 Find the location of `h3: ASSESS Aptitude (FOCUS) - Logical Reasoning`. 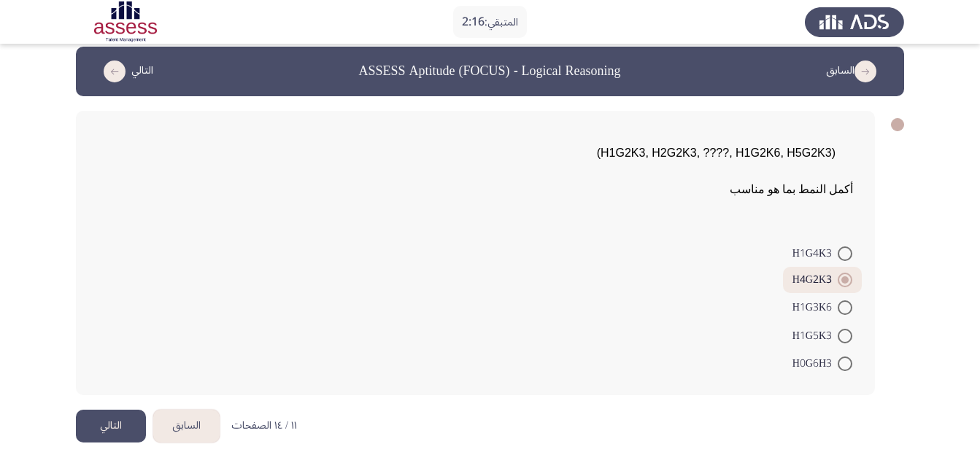

h3: ASSESS Aptitude (FOCUS) - Logical Reasoning is located at coordinates (490, 71).